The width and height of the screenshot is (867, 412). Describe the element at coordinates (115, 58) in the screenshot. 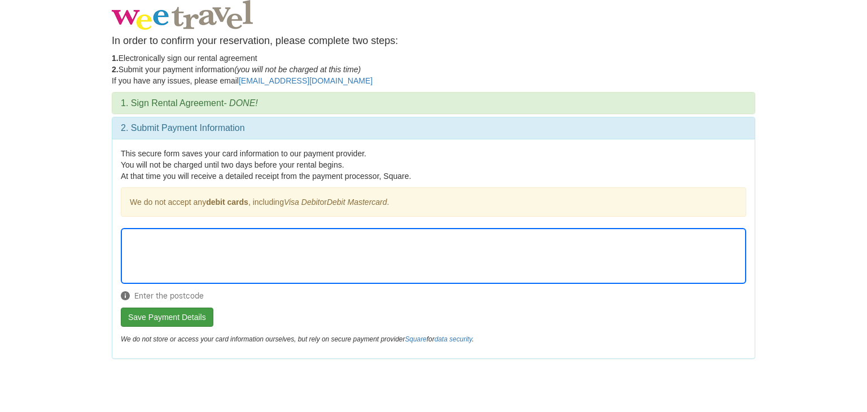

I see `strong: 1.` at that location.